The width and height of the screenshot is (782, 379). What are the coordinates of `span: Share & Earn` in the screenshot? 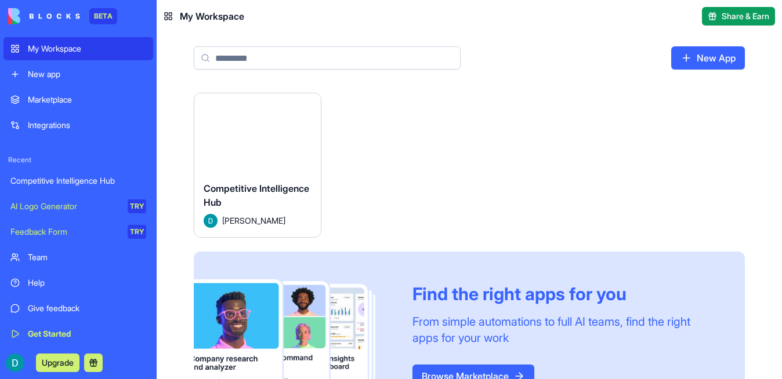 It's located at (746, 16).